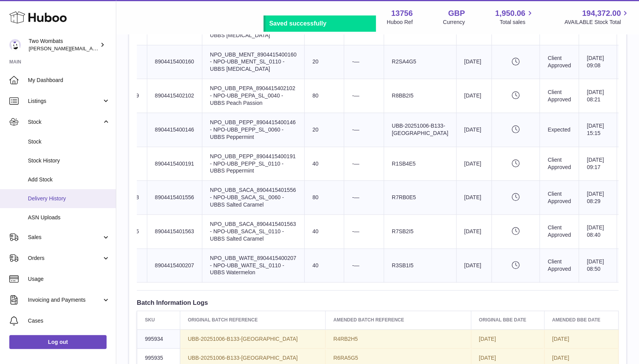  I want to click on img: philip.carroll@twowombats.com, so click(15, 45).